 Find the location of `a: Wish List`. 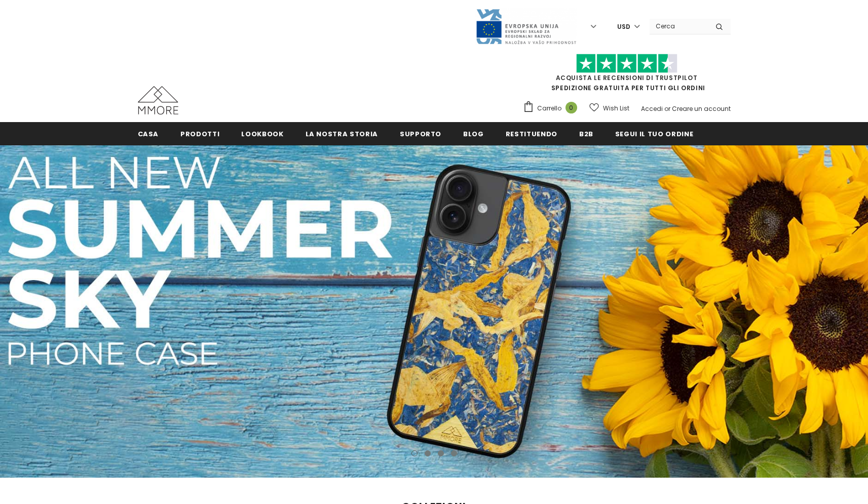

a: Wish List is located at coordinates (609, 108).